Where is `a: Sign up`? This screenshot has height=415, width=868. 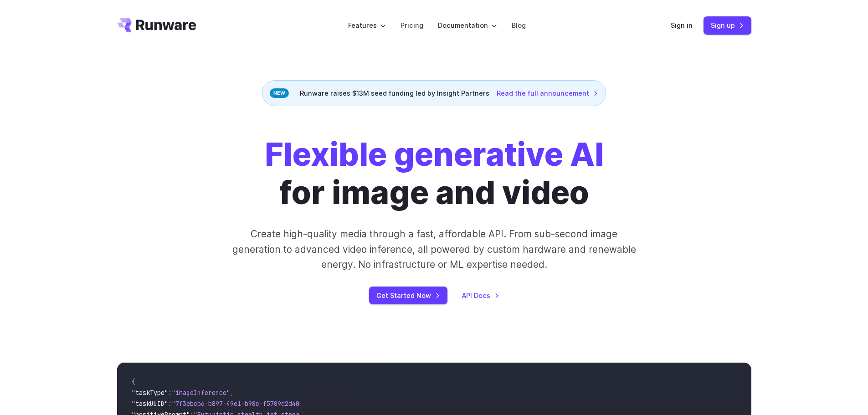 a: Sign up is located at coordinates (728, 25).